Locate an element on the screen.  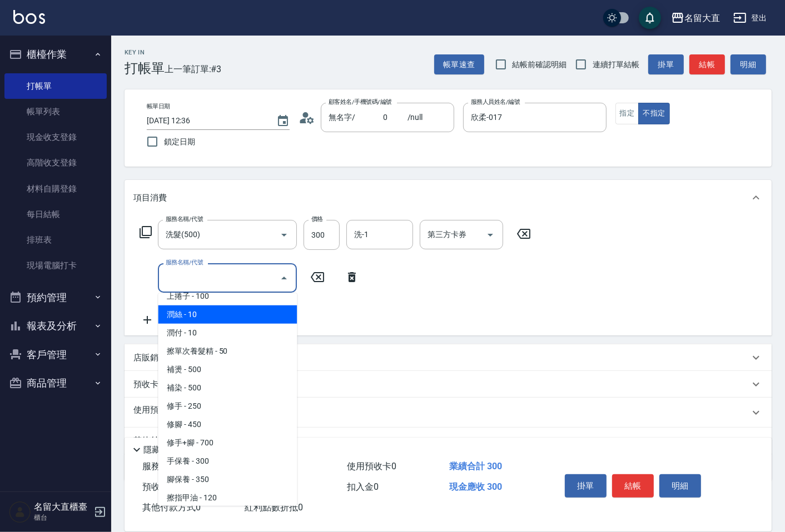
a: 材料自購登錄 is located at coordinates (56, 189).